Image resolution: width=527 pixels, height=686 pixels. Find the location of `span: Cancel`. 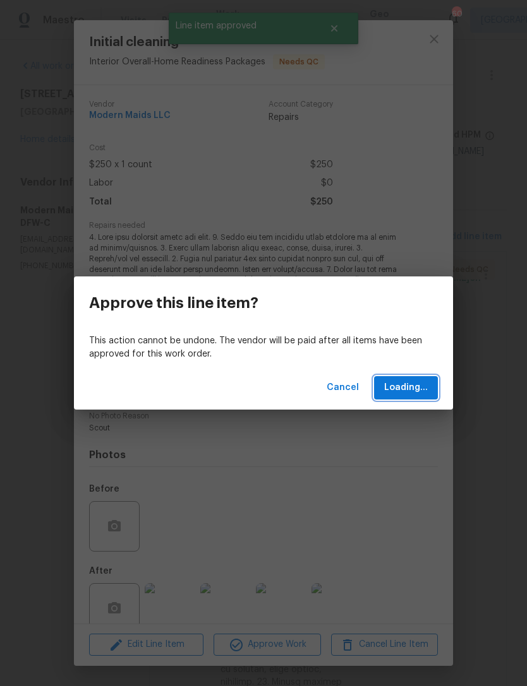

span: Cancel is located at coordinates (342, 388).